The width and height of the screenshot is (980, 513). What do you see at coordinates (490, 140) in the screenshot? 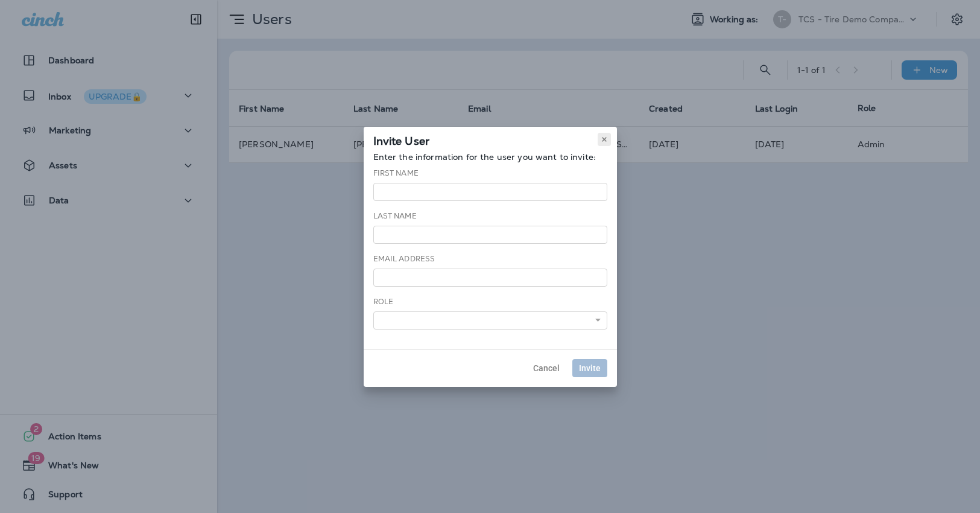
I see `div: Invite User` at bounding box center [490, 140].